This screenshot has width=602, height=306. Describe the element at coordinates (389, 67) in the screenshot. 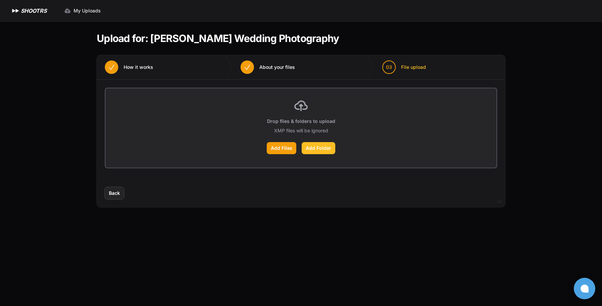

I see `span: 03` at that location.